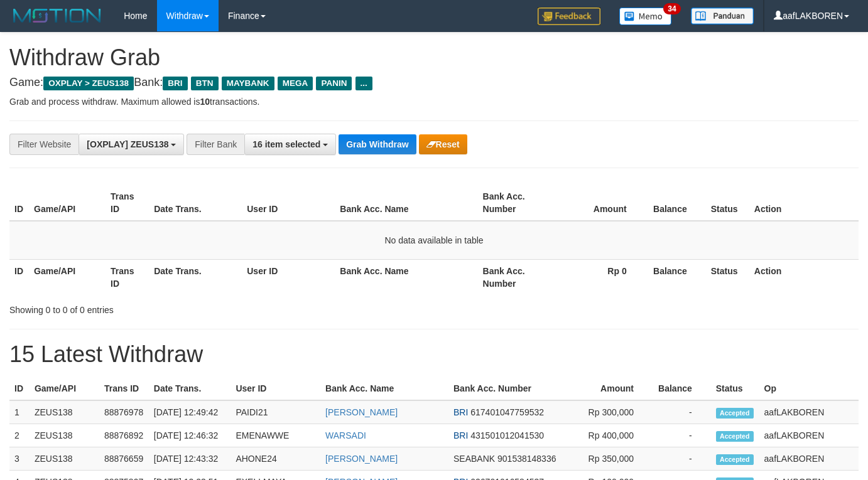 The width and height of the screenshot is (868, 480). Describe the element at coordinates (19, 412) in the screenshot. I see `td: 1` at that location.